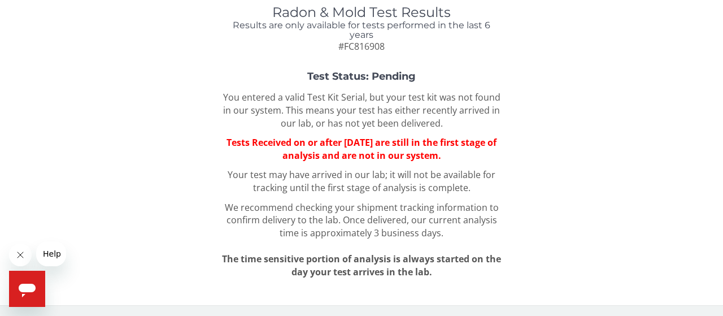  I want to click on span: We recommend checking your shipment tracking information to confirm delivery to the lab., so click(362, 214).